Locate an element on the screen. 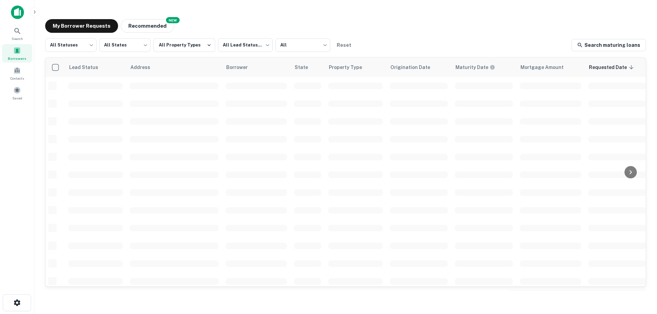  div: All States is located at coordinates (125, 45).